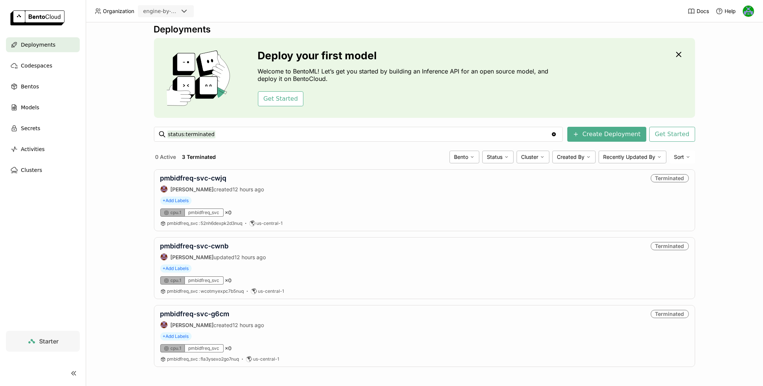 This screenshot has width=763, height=386. I want to click on a: Activities, so click(43, 149).